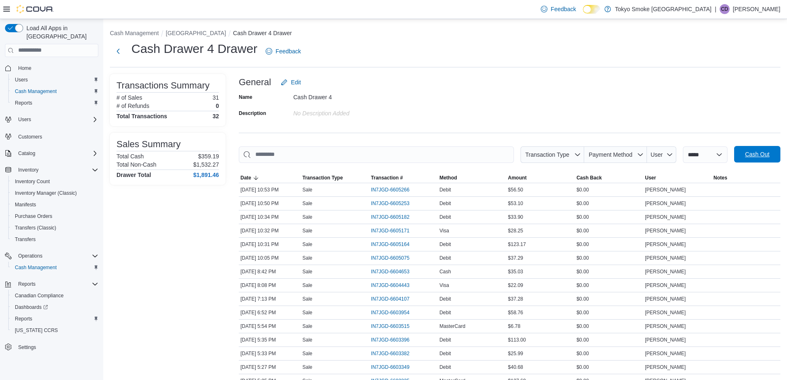 This screenshot has height=380, width=787. What do you see at coordinates (291, 82) in the screenshot?
I see `button: Edit` at bounding box center [291, 82].